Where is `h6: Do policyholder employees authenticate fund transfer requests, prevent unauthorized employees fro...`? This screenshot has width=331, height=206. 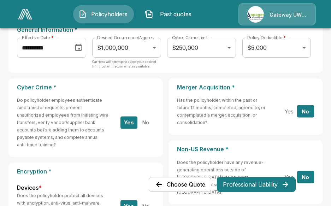
h6: Do policyholder employees authenticate fund transfer requests, prevent unauthorized employees fro... is located at coordinates (62, 122).